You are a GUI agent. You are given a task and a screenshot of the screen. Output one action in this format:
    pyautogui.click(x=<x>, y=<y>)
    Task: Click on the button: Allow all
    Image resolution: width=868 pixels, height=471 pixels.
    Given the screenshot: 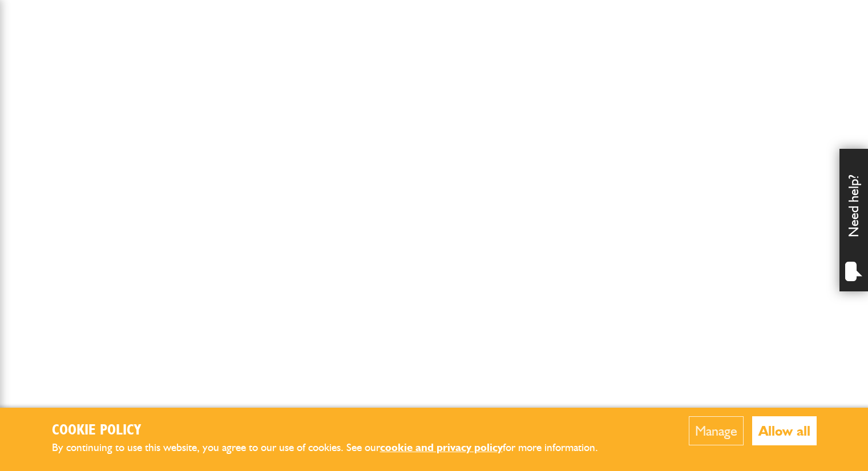 What is the action you would take?
    pyautogui.click(x=784, y=431)
    